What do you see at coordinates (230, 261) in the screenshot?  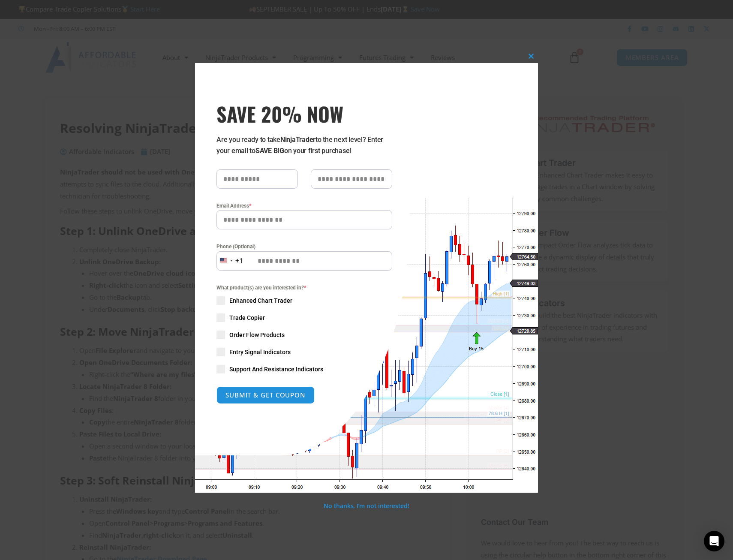 I see `button: Selected country` at bounding box center [230, 261].